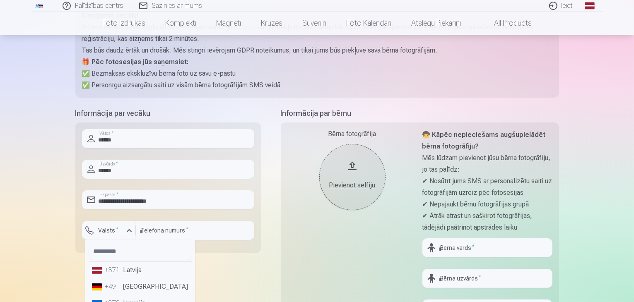 This screenshot has width=634, height=302. Describe the element at coordinates (140, 270) in the screenshot. I see `li: Latvija` at that location.